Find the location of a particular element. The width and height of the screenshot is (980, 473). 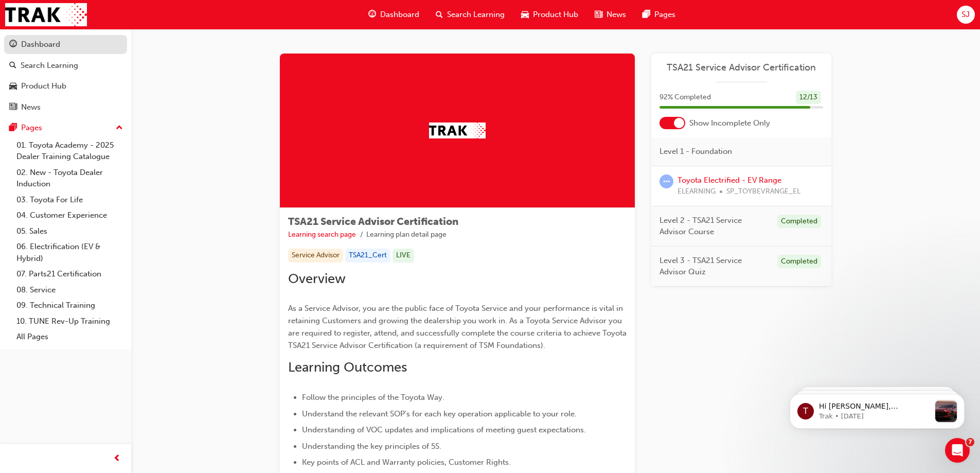

div: News is located at coordinates (31, 107).